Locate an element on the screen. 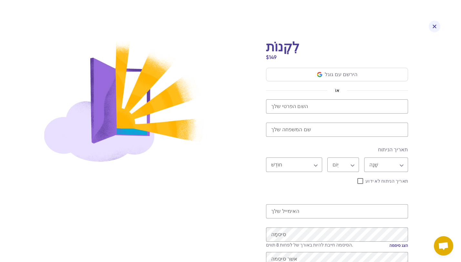 The image size is (461, 262). h1: לִקְנוֹת is located at coordinates (283, 47).